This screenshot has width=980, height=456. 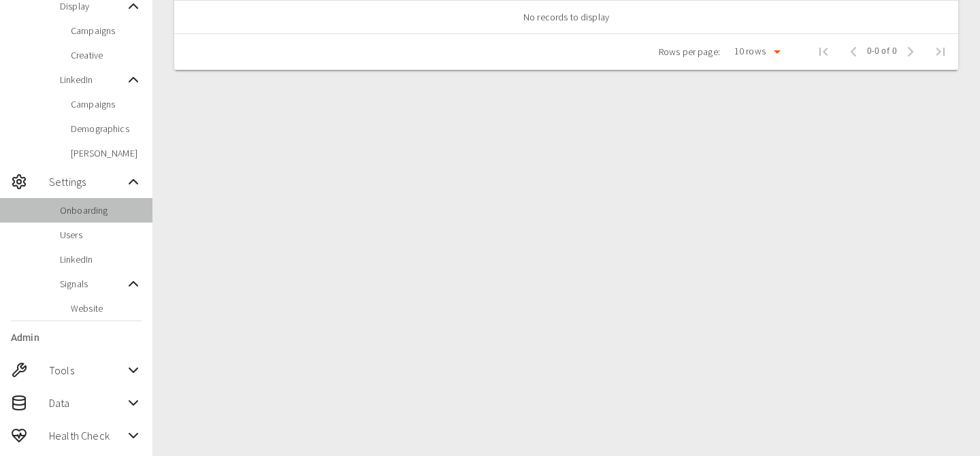 What do you see at coordinates (87, 181) in the screenshot?
I see `span: Settings` at bounding box center [87, 181].